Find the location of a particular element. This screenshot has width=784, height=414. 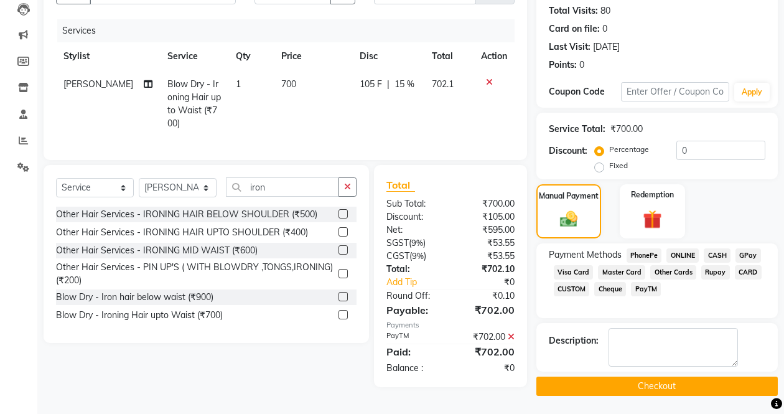

label: Fixed is located at coordinates (618, 166).